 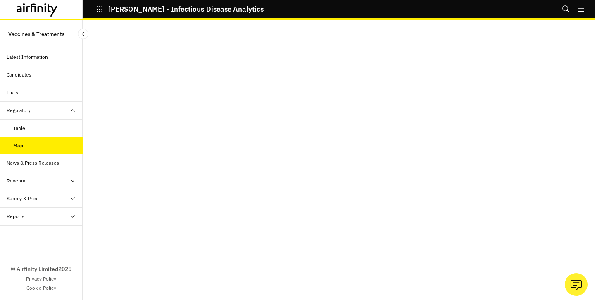 I want to click on button: Ask our analysts, so click(x=576, y=284).